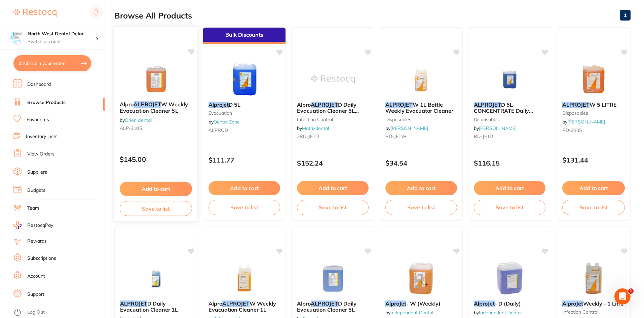 The height and width of the screenshot is (318, 644). I want to click on p: $111.77, so click(244, 160).